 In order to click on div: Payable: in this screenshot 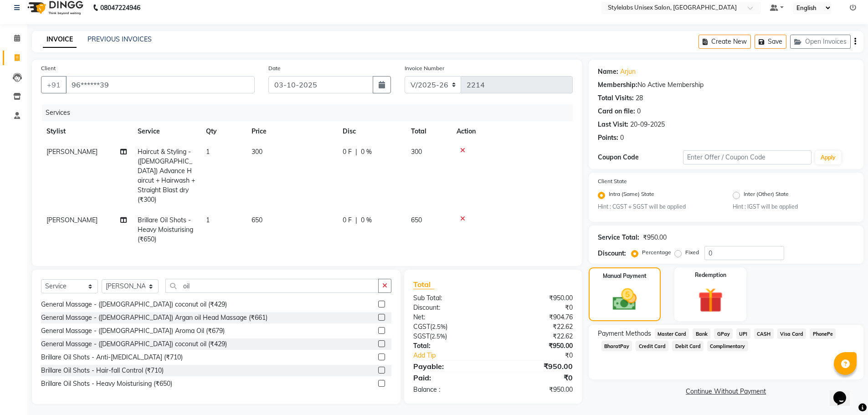, I will do `click(450, 366)`.